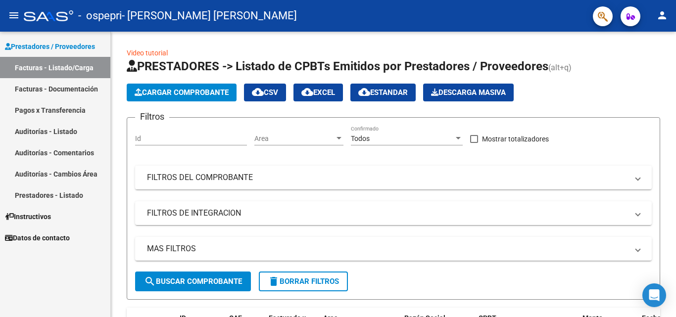  I want to click on mat-expansion-panel-header: FILTROS DEL COMPROBANTE, so click(393, 178).